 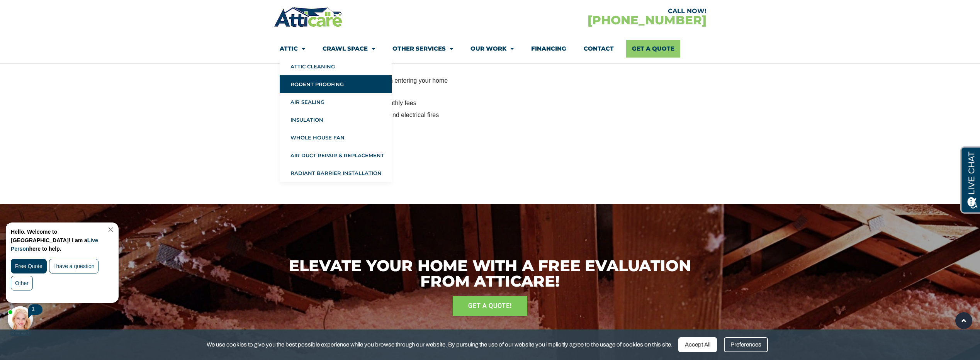 What do you see at coordinates (440, 344) in the screenshot?
I see `span: We use cookies to give you the best possible experience while you browse through our website. By ...` at bounding box center [440, 344].